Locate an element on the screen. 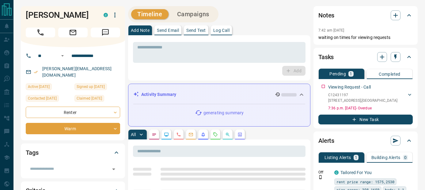 Image resolution: width=425 pixels, height=190 pixels. button: Timeline is located at coordinates (150, 14).